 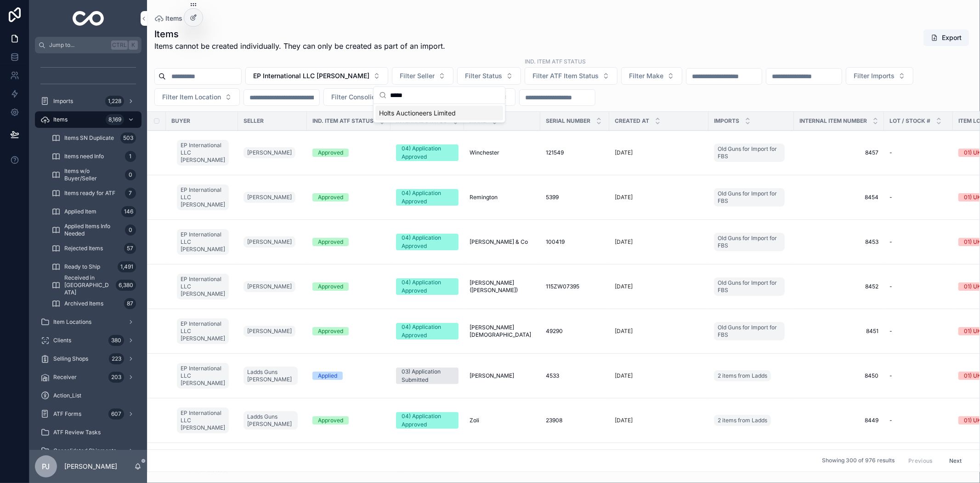 I want to click on span: ATF Review Tasks, so click(x=77, y=432).